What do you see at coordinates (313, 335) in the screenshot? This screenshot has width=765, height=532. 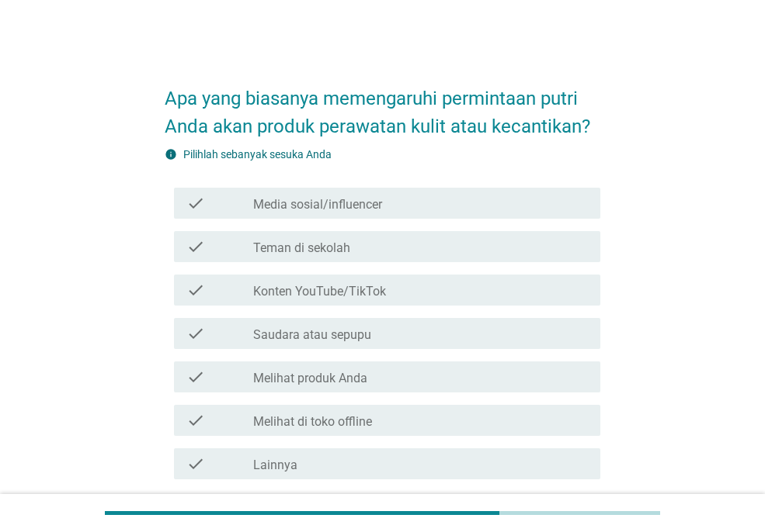 I see `label: Saudara atau sepupu` at bounding box center [313, 335].